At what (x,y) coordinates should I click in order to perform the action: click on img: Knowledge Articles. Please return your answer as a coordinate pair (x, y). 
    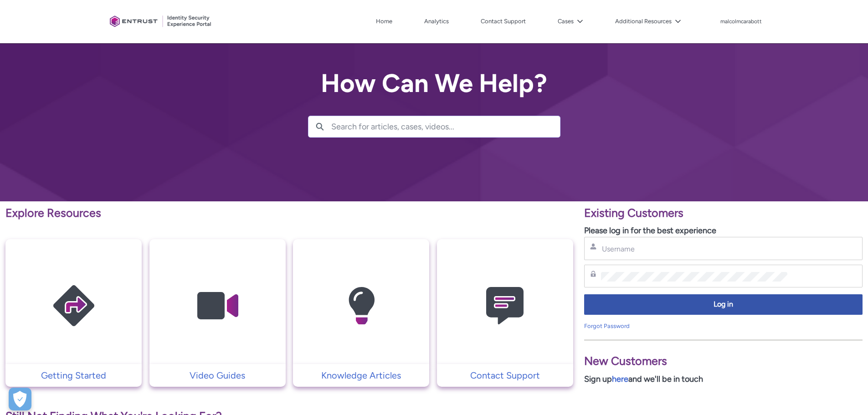
    Looking at the image, I should click on (361, 306).